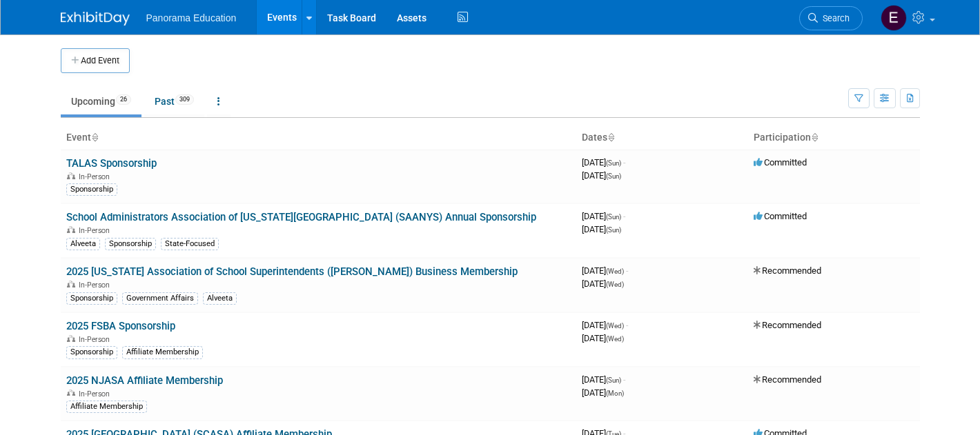 The height and width of the screenshot is (435, 980). What do you see at coordinates (95, 61) in the screenshot?
I see `button: Add Event` at bounding box center [95, 61].